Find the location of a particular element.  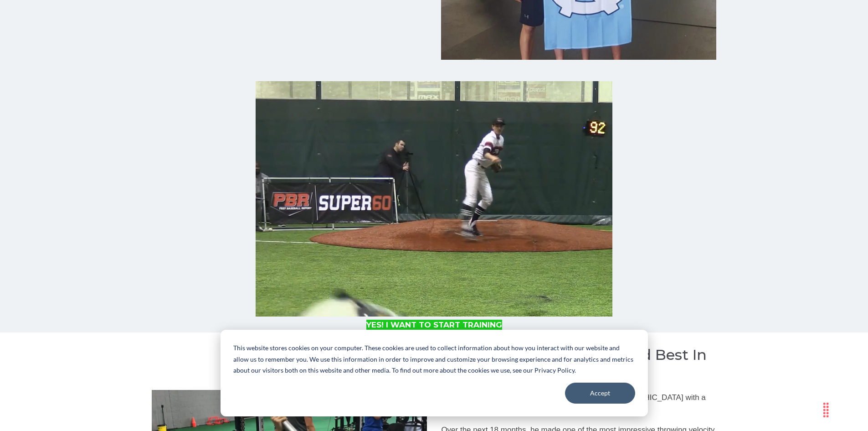

div: Cookie banner is located at coordinates (434, 373).